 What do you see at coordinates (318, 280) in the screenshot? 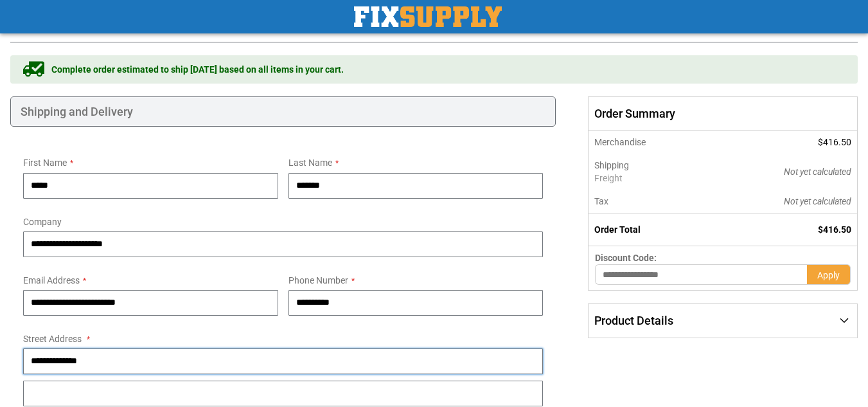
I see `span: Phone Number` at bounding box center [318, 280].